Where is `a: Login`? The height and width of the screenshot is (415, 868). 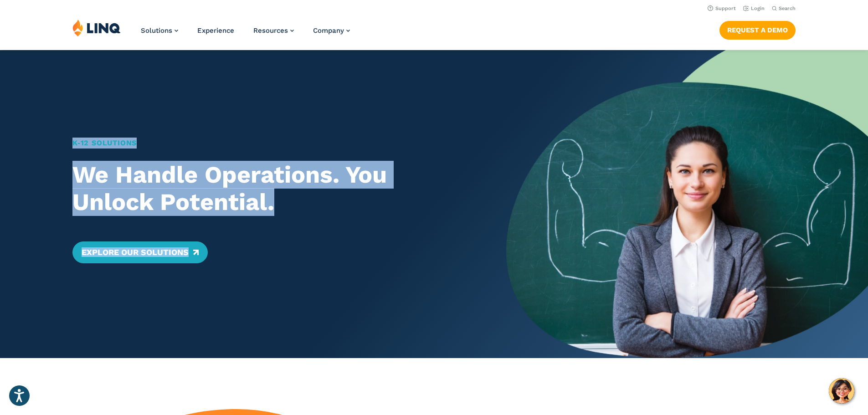 a: Login is located at coordinates (754, 8).